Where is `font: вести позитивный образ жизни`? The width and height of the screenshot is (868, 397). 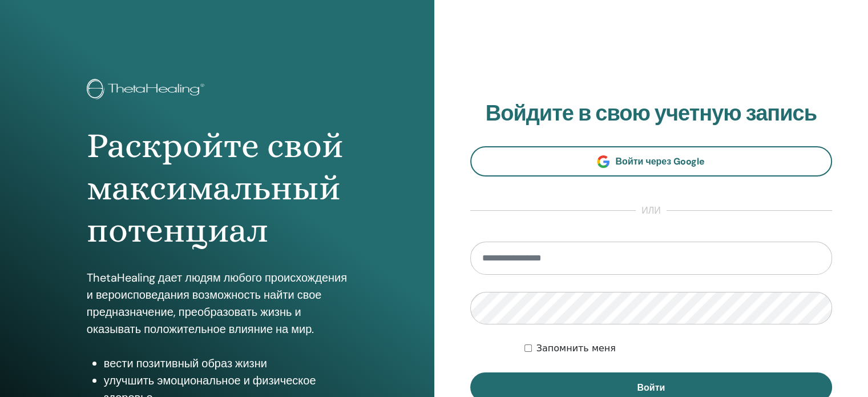
font: вести позитивный образ жизни is located at coordinates (185, 363).